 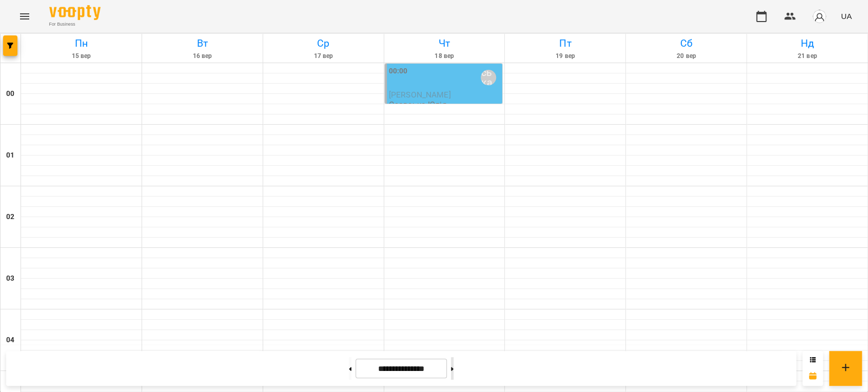 I want to click on h6: Чт, so click(x=444, y=43).